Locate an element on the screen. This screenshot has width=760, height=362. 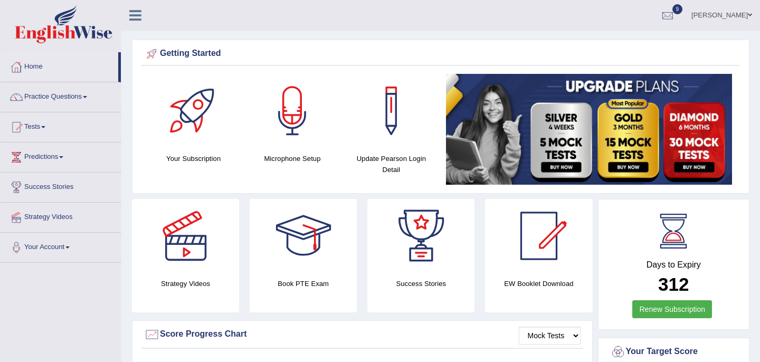
span: 9 is located at coordinates (678, 9).